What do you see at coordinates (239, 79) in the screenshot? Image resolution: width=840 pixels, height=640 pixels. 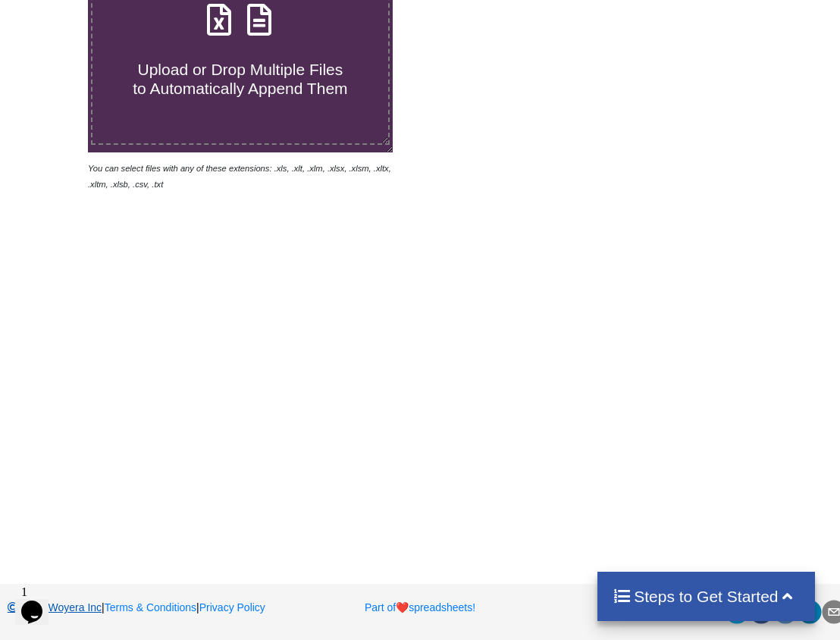 I see `span: Upload or Drop Multiple Files to Automatically Append Them` at bounding box center [239, 79].